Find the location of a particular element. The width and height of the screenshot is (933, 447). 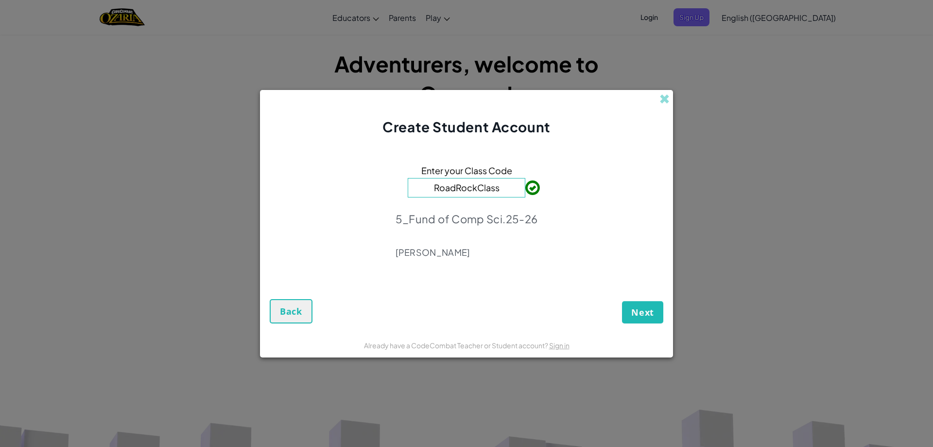

a: Sign in is located at coordinates (559, 345).